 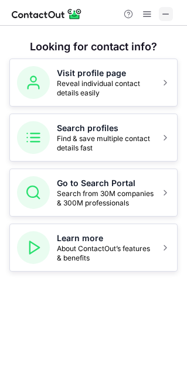 I want to click on span: Search from 30M companies & 300M professionals, so click(x=105, y=199).